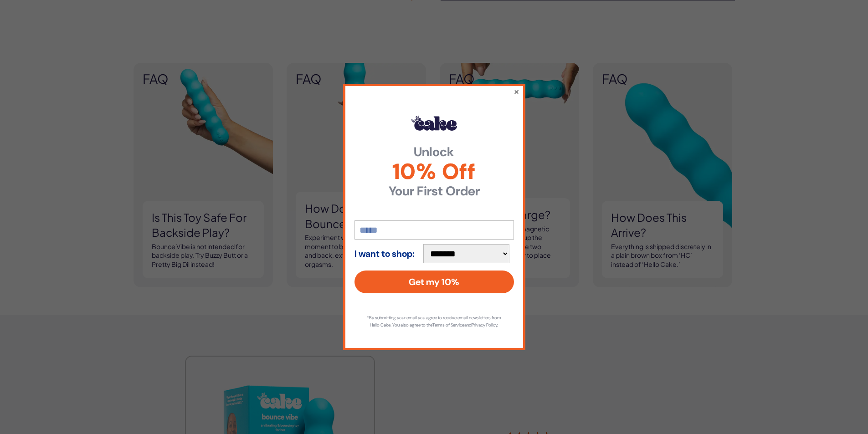 This screenshot has height=434, width=868. Describe the element at coordinates (434, 192) in the screenshot. I see `strong: Your First Order` at that location.